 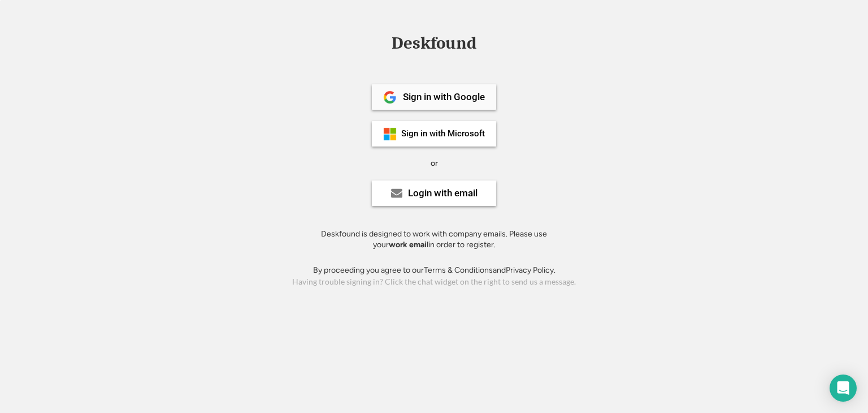 I want to click on div: Login with email, so click(x=443, y=193).